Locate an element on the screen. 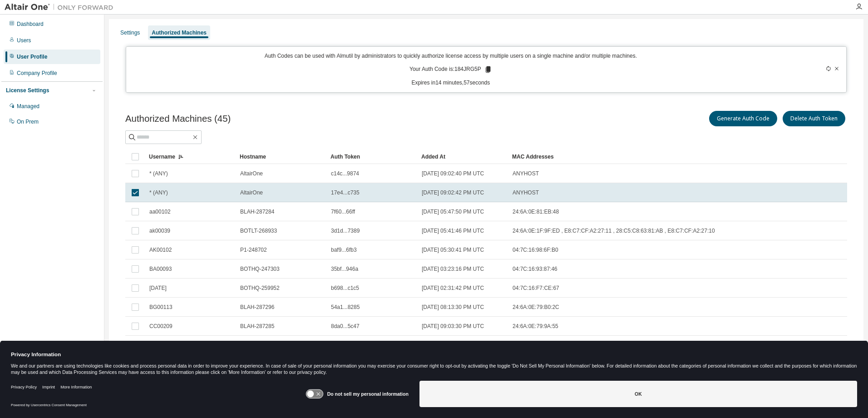 This screenshot has width=868, height=418. div: Authorized Machines is located at coordinates (179, 33).